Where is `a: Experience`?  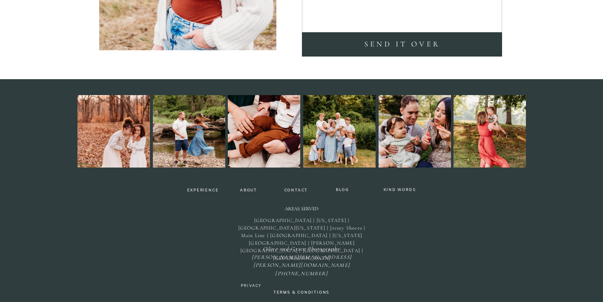
a: Experience is located at coordinates (203, 191).